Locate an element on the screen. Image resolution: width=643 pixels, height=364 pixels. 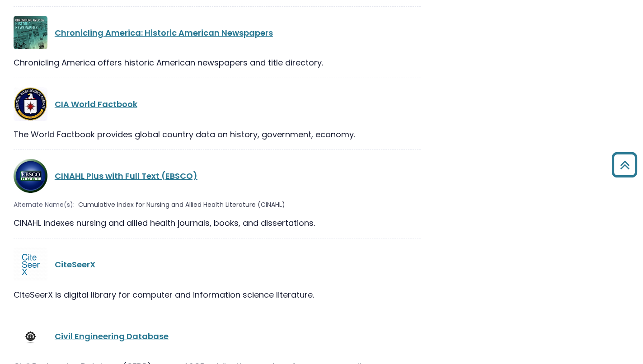
a: Back to Top is located at coordinates (625, 164).